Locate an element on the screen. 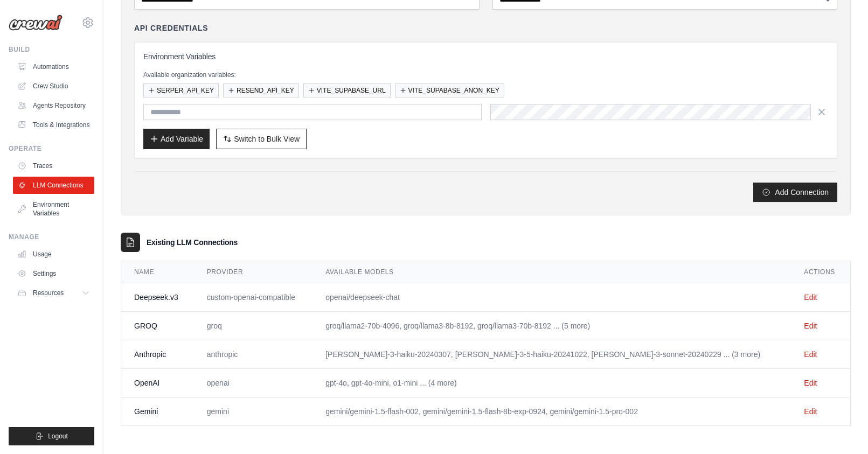 The height and width of the screenshot is (454, 868). a: Environment Variables is located at coordinates (54, 209).